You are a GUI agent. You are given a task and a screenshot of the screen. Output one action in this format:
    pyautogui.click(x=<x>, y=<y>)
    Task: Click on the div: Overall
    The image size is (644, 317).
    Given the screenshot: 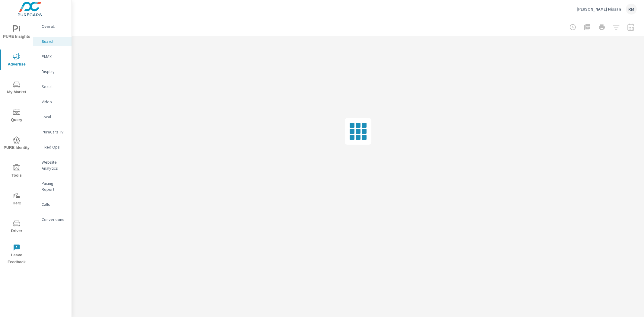 What is the action you would take?
    pyautogui.click(x=53, y=27)
    